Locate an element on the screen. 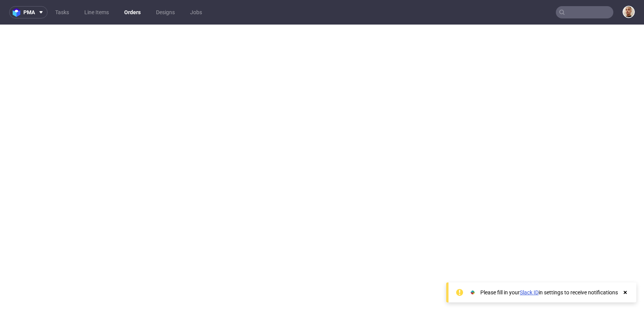  a: Slack ID is located at coordinates (529, 293).